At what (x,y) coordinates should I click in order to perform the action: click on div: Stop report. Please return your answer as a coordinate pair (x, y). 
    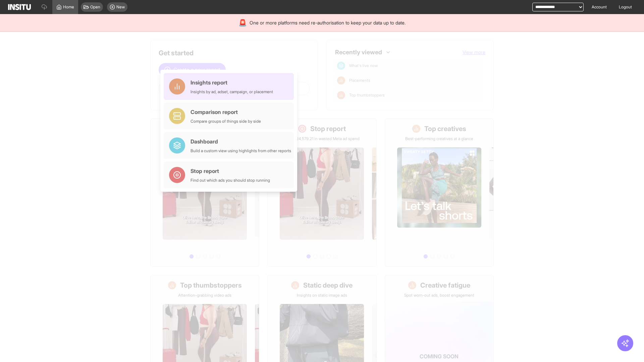
    Looking at the image, I should click on (230, 171).